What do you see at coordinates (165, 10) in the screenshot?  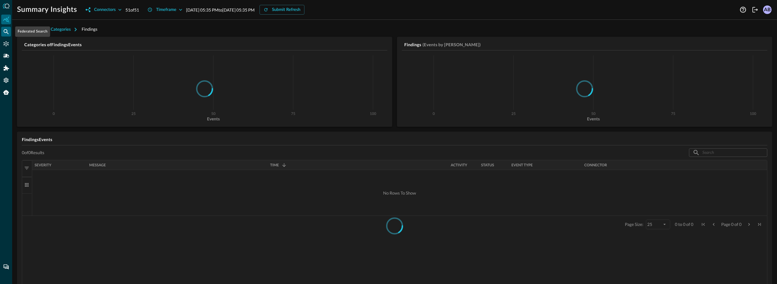 I see `button: Timeframe` at bounding box center [165, 10].